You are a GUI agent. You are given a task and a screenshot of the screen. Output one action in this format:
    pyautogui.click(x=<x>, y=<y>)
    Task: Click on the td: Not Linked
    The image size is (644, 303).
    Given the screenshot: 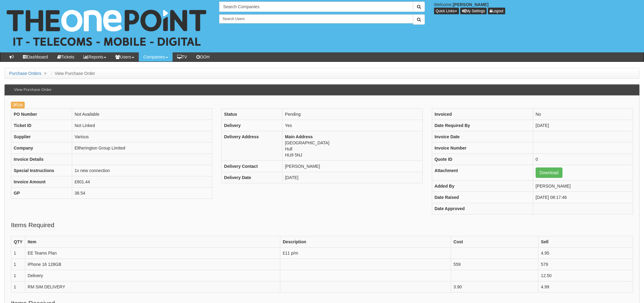 What is the action you would take?
    pyautogui.click(x=142, y=126)
    